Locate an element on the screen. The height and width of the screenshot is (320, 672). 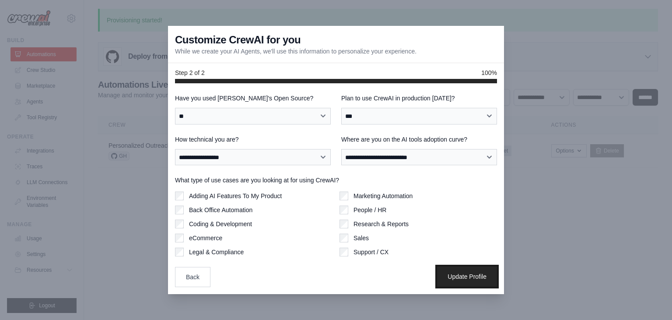
label: Adding AI Features To My Product is located at coordinates (236, 196).